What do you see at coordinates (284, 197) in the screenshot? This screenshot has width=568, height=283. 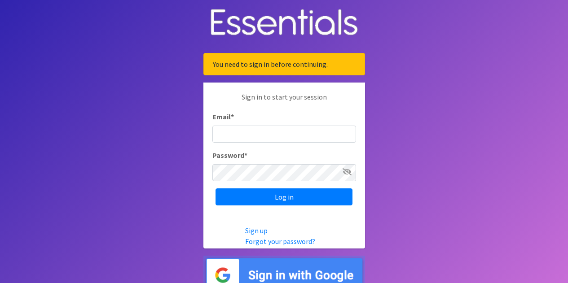 I see `input: Log in` at bounding box center [284, 197].